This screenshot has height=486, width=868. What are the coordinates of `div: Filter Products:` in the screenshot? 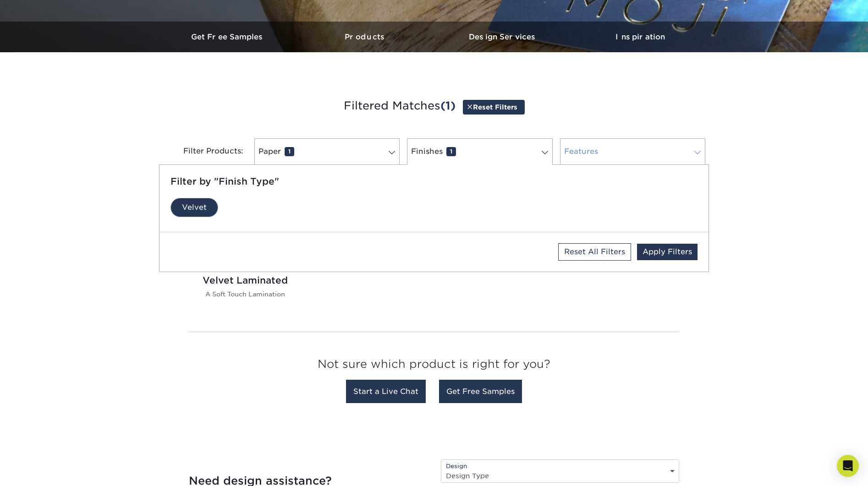 It's located at (205, 151).